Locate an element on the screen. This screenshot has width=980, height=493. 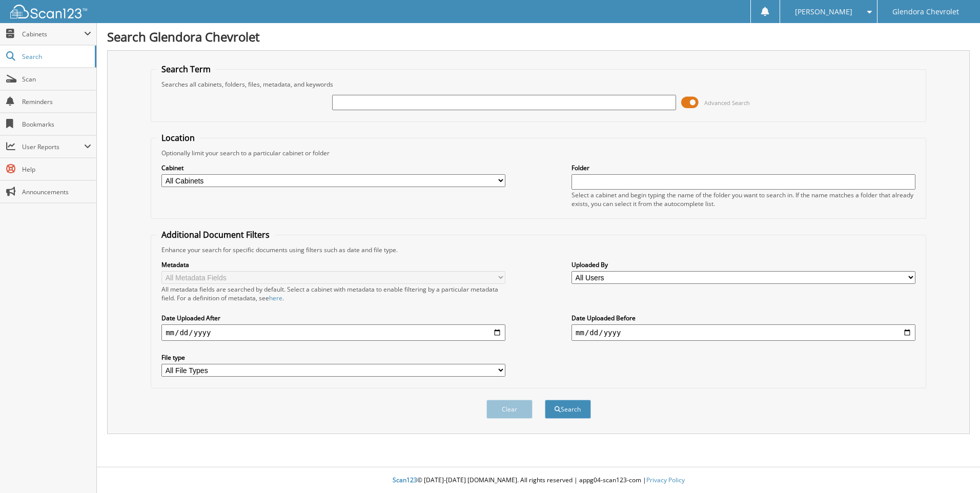
span: Glendora Chevrolet is located at coordinates (926, 11).